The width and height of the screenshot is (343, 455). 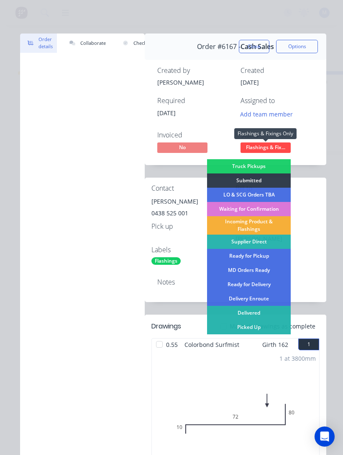 I want to click on button: 1, so click(x=309, y=344).